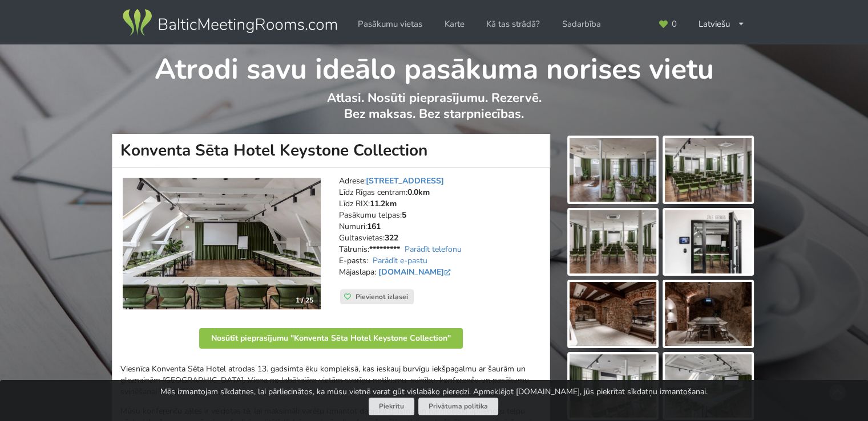 The width and height of the screenshot is (868, 421). I want to click on span: 0, so click(674, 24).